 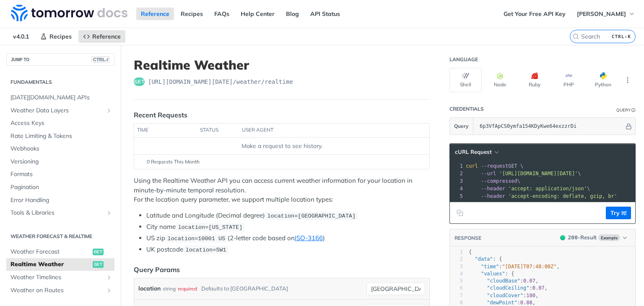 I want to click on button: 200200-ResultExample, so click(x=593, y=238).